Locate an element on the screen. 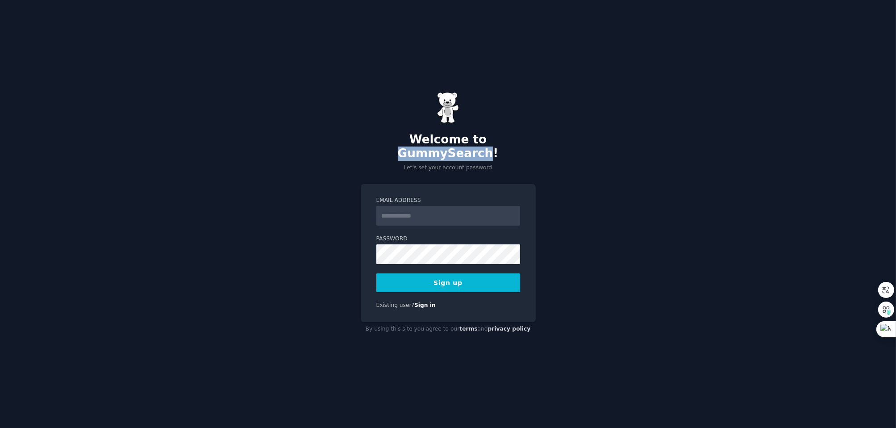  a: terms is located at coordinates (468, 329).